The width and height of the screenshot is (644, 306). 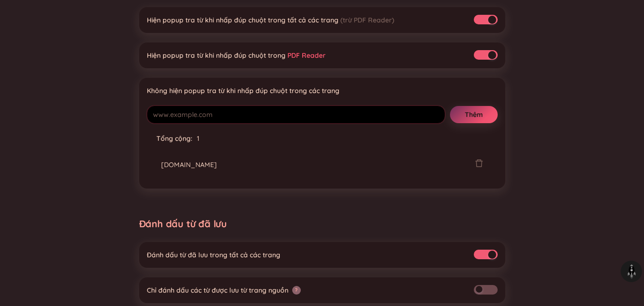 What do you see at coordinates (198, 138) in the screenshot?
I see `span: 1` at bounding box center [198, 138].